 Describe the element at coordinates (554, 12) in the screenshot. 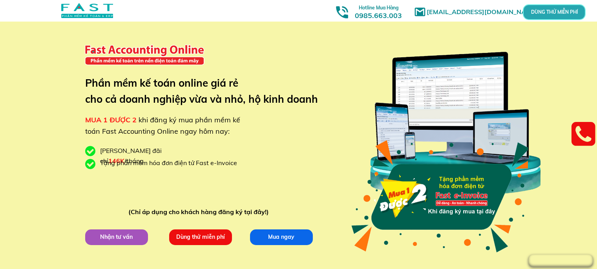

I see `p: DÙNG THỬ MIỄN PHÍ` at that location.